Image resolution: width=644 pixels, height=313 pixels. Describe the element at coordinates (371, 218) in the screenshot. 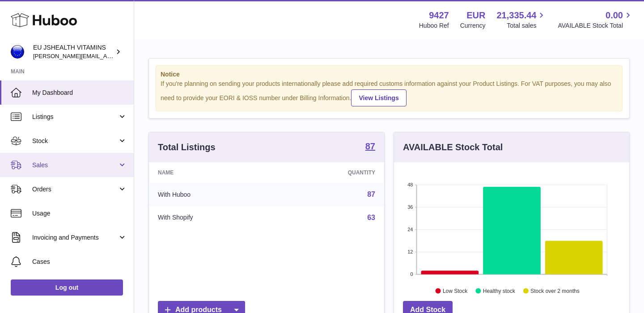

I see `a: 63` at that location.